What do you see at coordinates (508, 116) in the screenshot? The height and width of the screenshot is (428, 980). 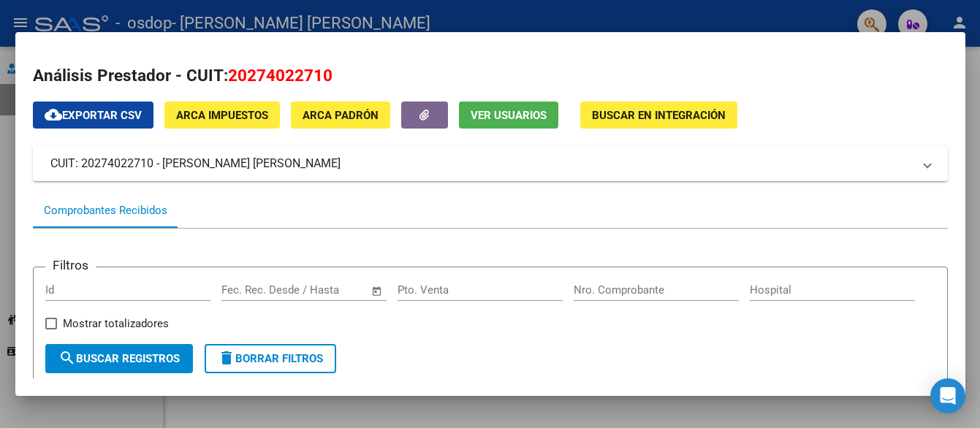 I see `span: Ver Usuarios` at bounding box center [508, 116].